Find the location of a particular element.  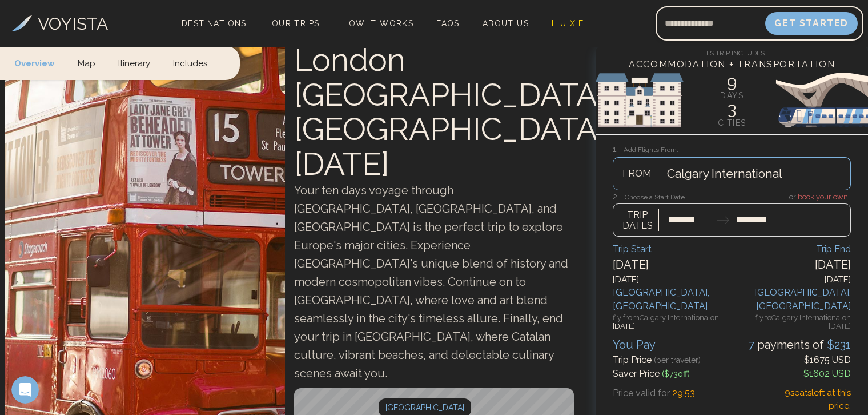

a: FAQs is located at coordinates (448, 23).